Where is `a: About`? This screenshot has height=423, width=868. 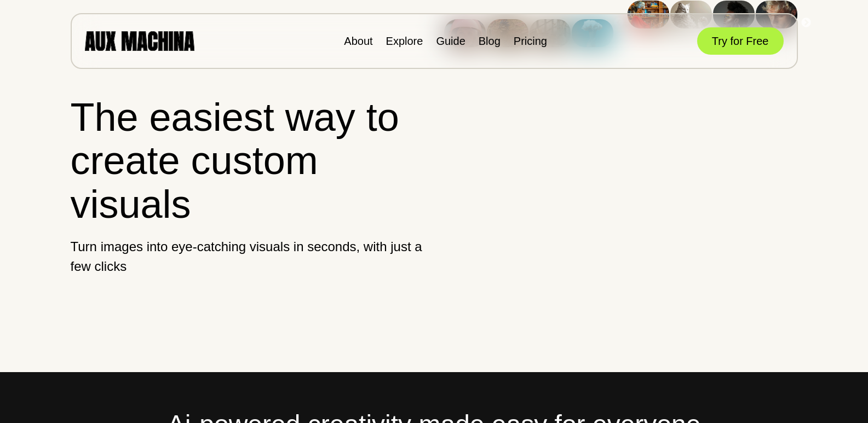
a: About is located at coordinates (358, 41).